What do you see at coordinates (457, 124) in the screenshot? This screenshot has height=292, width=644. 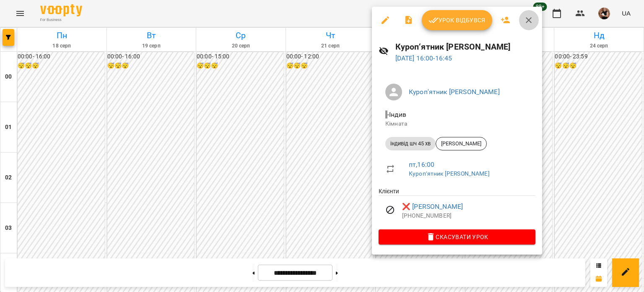 I see `p: Кімната` at bounding box center [457, 124].